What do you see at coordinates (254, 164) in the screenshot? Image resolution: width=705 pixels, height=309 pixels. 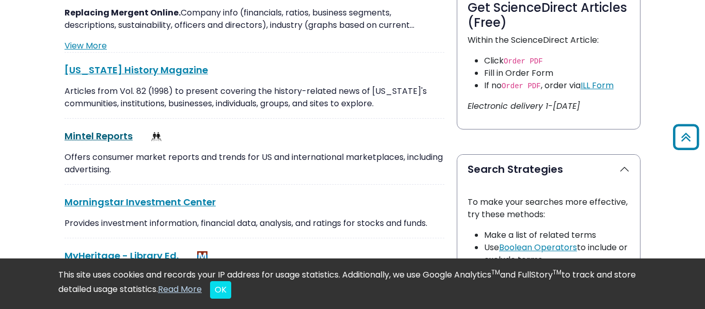 I see `p: Offers consumer market reports and trends for US and international marketplaces, including advert...` at bounding box center [254, 164].